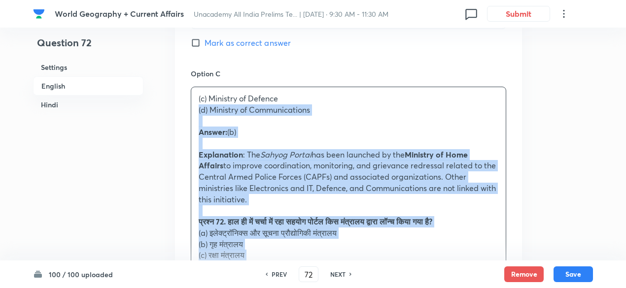 Image resolution: width=626 pixels, height=288 pixels. I want to click on span: Mark as correct answer, so click(247, 43).